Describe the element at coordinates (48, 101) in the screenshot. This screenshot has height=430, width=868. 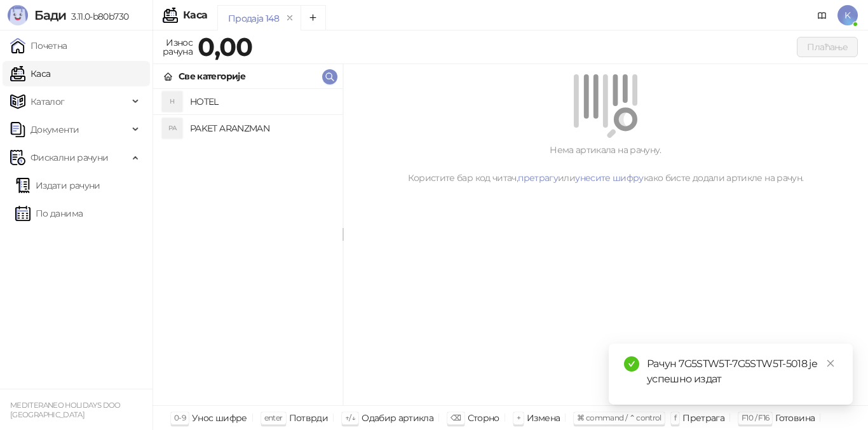
I see `span: Каталог` at that location.